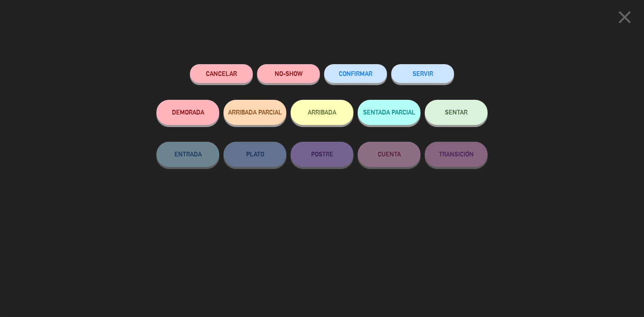 Image resolution: width=644 pixels, height=317 pixels. Describe the element at coordinates (289, 74) in the screenshot. I see `button: NO-SHOW` at that location.